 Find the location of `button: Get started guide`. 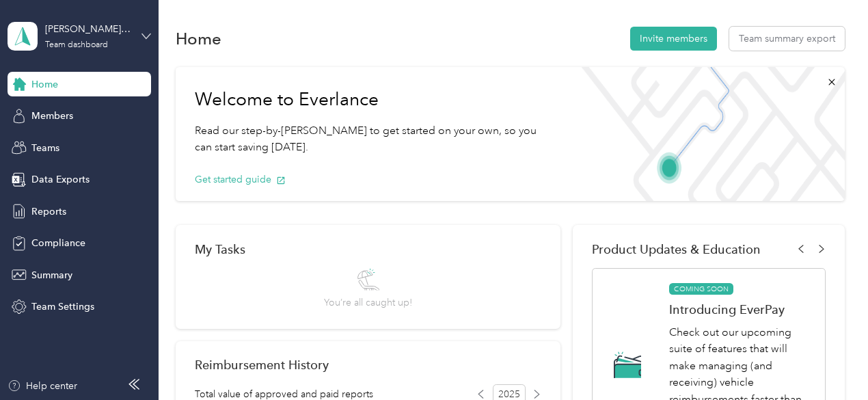

button: Get started guide is located at coordinates (240, 179).